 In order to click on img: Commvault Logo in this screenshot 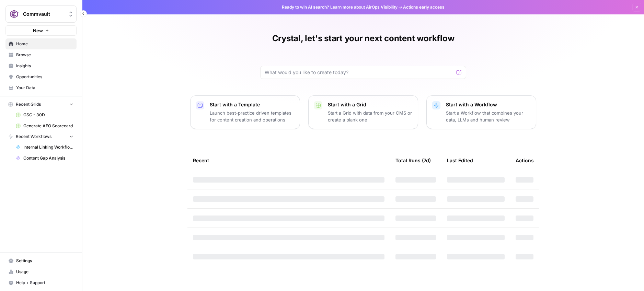, I will do `click(14, 14)`.